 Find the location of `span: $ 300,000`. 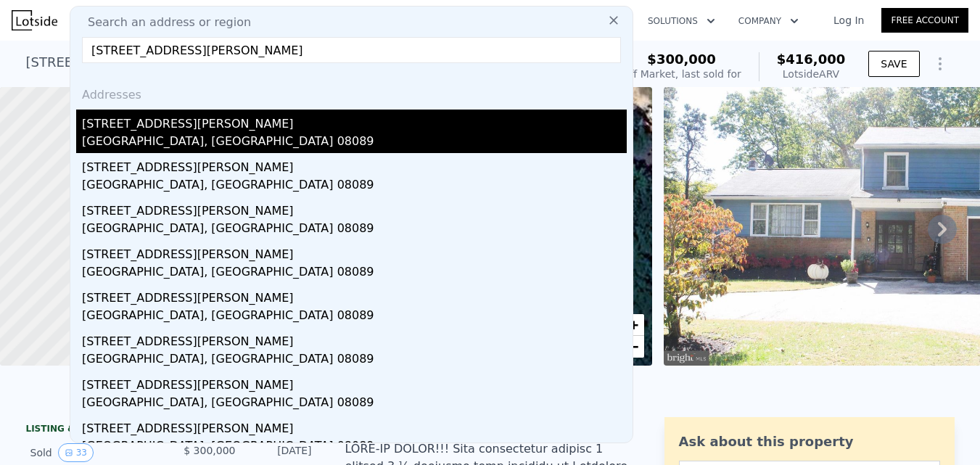

span: $ 300,000 is located at coordinates (209, 451).